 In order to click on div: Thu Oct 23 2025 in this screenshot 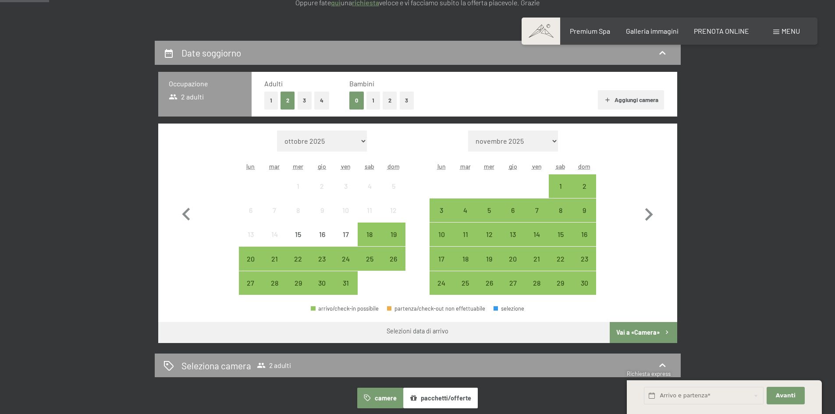, I will do `click(322, 259)`.